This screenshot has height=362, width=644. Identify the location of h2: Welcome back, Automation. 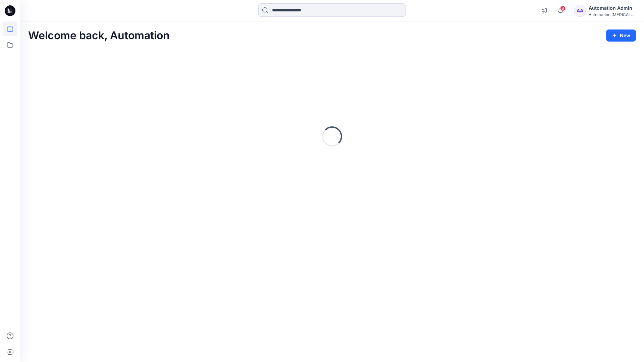
(99, 36).